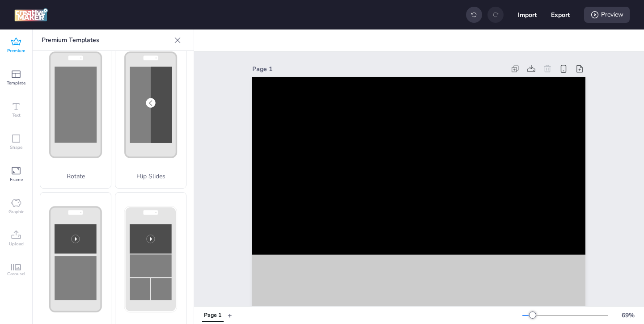  What do you see at coordinates (16, 274) in the screenshot?
I see `span: Carousel` at bounding box center [16, 274].